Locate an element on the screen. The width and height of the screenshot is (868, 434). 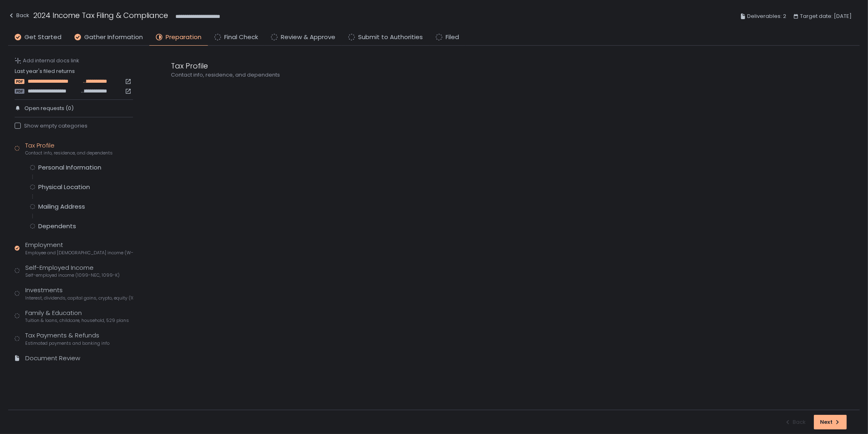
button: Next is located at coordinates (831, 422).